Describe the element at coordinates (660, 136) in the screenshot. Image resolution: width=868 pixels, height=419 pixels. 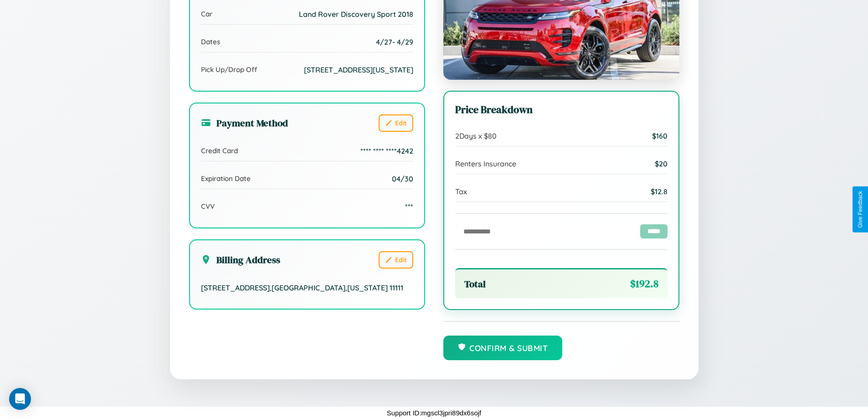
I see `span: $ 160` at that location.